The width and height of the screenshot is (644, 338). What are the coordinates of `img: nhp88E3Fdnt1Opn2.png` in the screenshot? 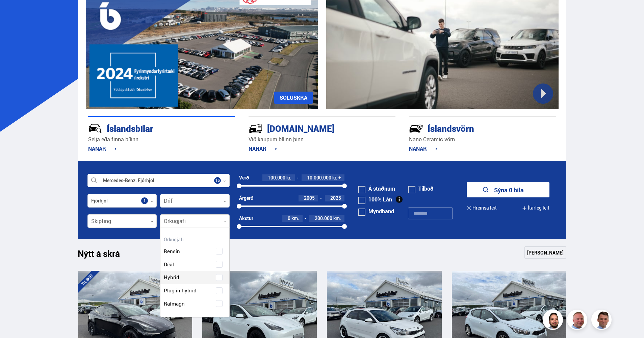 It's located at (554, 321).